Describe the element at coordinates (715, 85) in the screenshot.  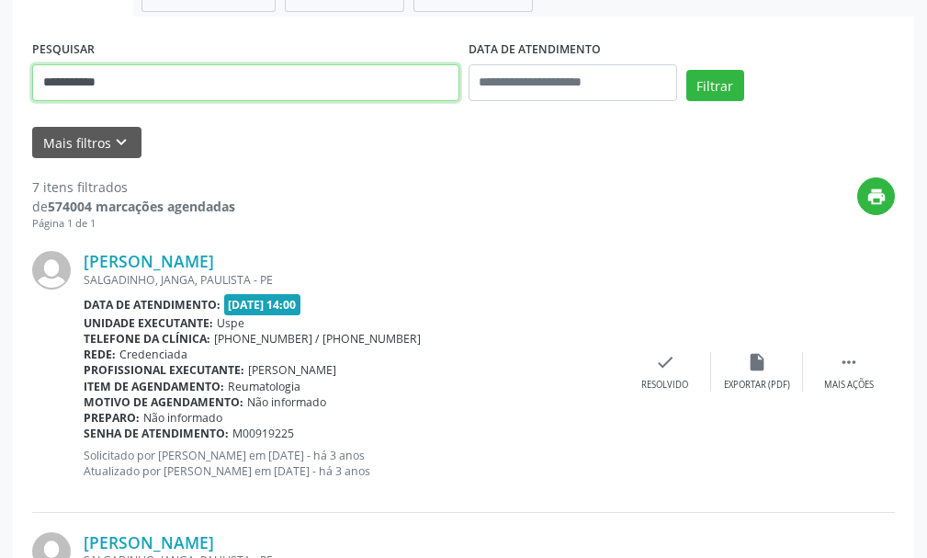
I see `button: Filtrar` at that location.